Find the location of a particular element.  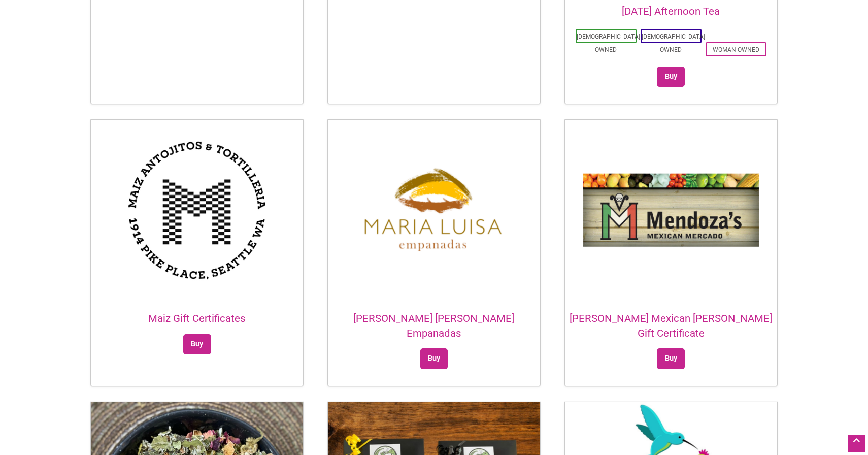

a: Select options for “Maria Luisa Empanadas” is located at coordinates (434, 359).